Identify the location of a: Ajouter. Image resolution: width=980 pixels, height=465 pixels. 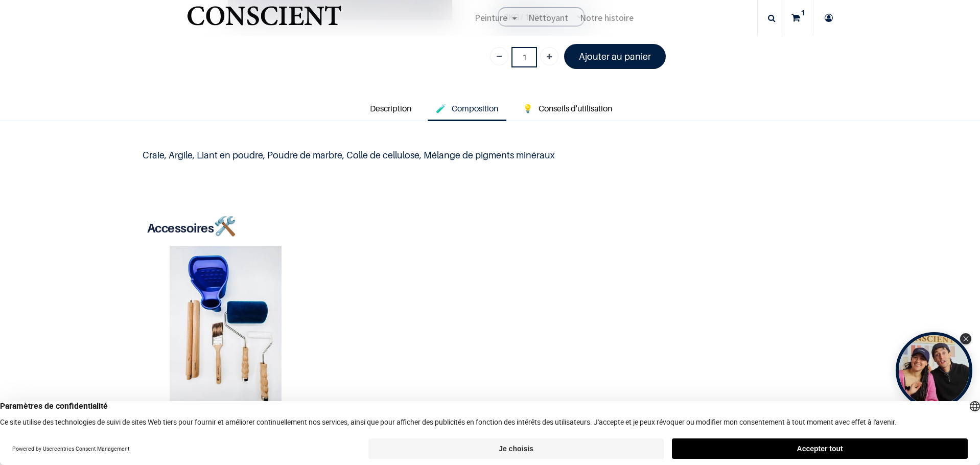
(549, 56).